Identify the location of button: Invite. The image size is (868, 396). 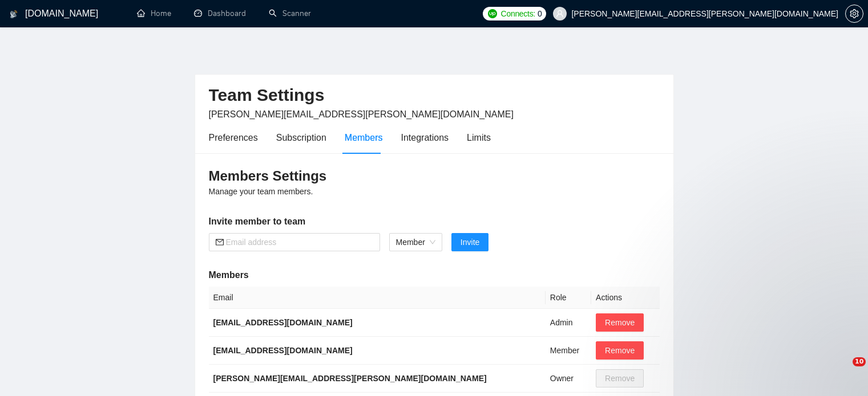
(469, 242).